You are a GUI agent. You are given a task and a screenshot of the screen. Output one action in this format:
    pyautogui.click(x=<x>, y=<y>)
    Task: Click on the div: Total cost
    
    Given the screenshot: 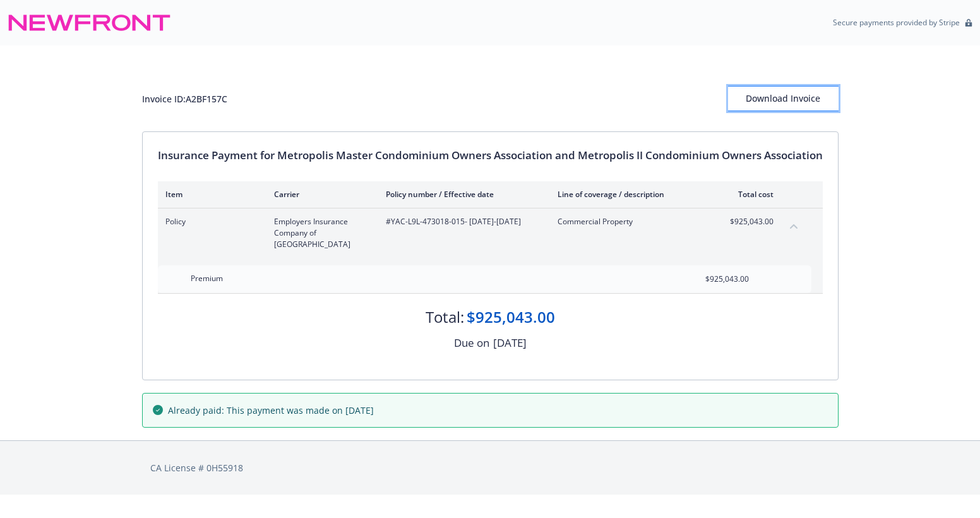 What is the action you would take?
    pyautogui.click(x=749, y=194)
    